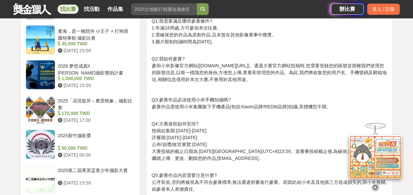 This screenshot has width=413, height=195. What do you see at coordinates (375, 157) in the screenshot?
I see `img: d2146d9a-e6f6-4337-9592-8cefde37ba6b.png` at bounding box center [375, 157].